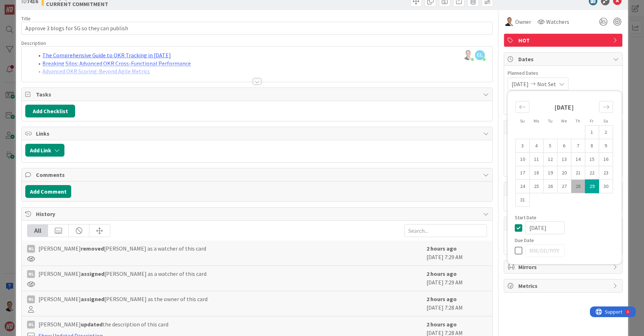 The image size is (644, 336). I want to click on td: Selected as start date. Friday, 08/29/2025 12:00 PM, so click(592, 186).